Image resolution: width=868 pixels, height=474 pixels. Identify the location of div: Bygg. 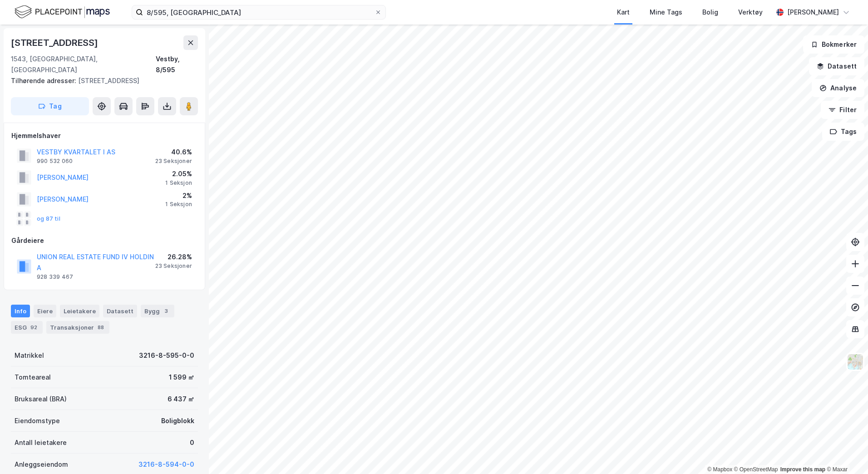
(158, 311).